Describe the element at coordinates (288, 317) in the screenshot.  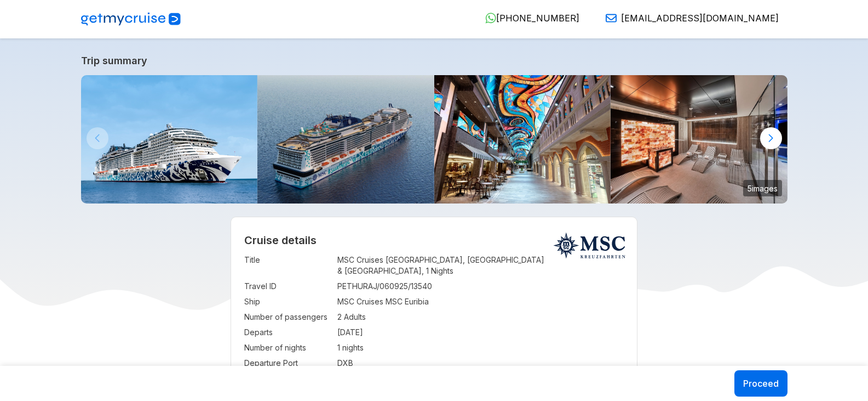
I see `td: Number of passengers` at that location.